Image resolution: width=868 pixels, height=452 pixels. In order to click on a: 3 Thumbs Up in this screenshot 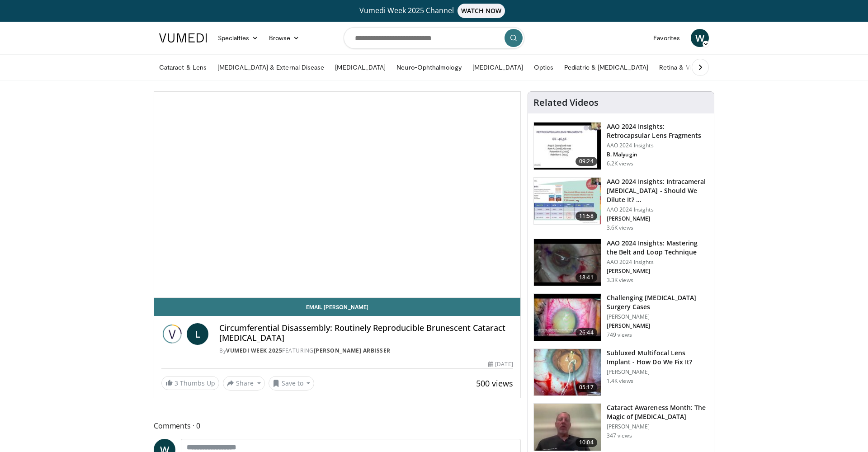, I will do `click(190, 383)`.